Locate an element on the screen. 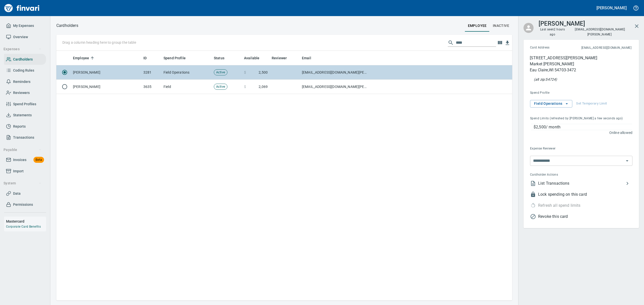 The width and height of the screenshot is (644, 305). button: Open is located at coordinates (627, 161).